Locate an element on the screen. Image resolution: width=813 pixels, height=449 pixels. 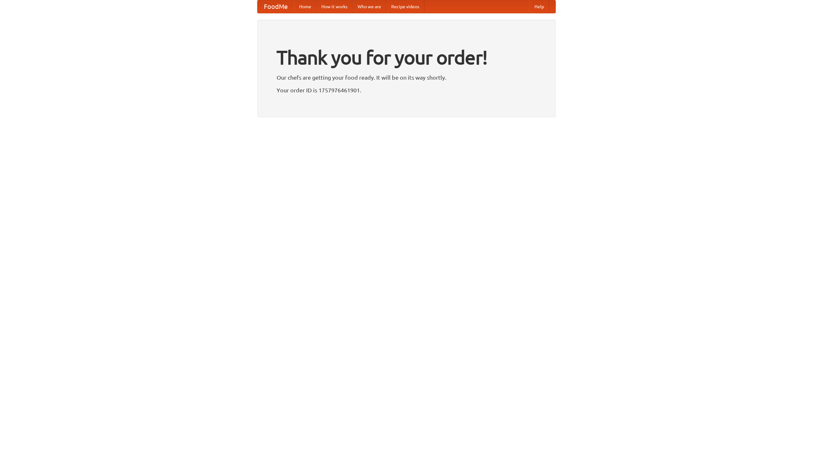
p: Your order ID is 1757976461901. is located at coordinates (406, 90).